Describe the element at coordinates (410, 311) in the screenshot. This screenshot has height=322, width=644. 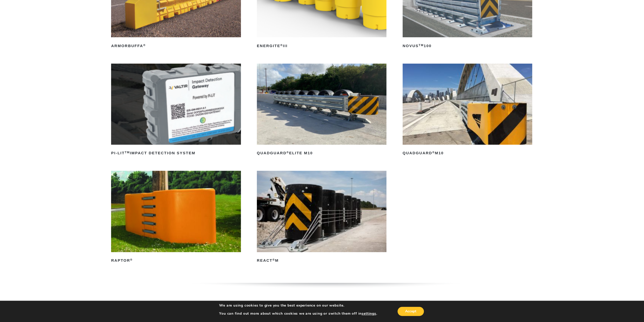
I see `button: Accept` at that location.